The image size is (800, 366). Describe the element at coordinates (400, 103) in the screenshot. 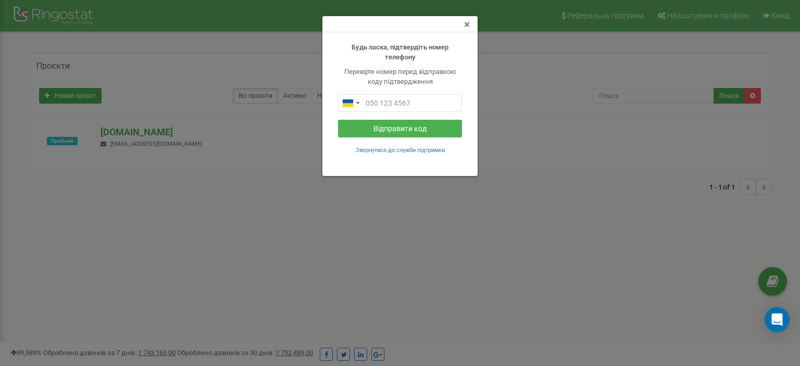

I see `input: 050 123 4567` at that location.